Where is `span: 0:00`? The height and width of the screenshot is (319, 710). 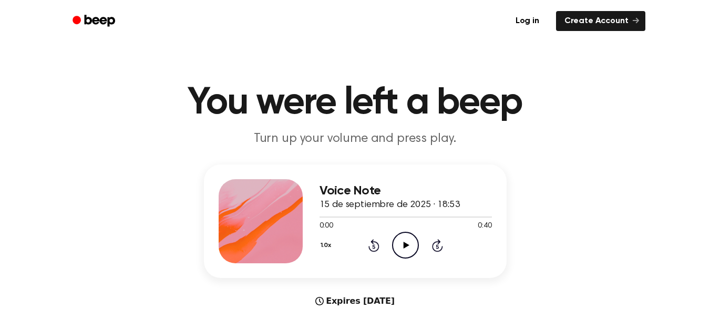 span: 0:00 is located at coordinates (327, 226).